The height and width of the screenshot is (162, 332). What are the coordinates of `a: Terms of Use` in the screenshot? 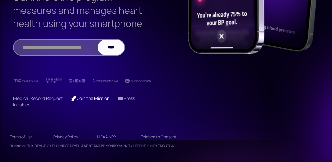 It's located at (28, 137).